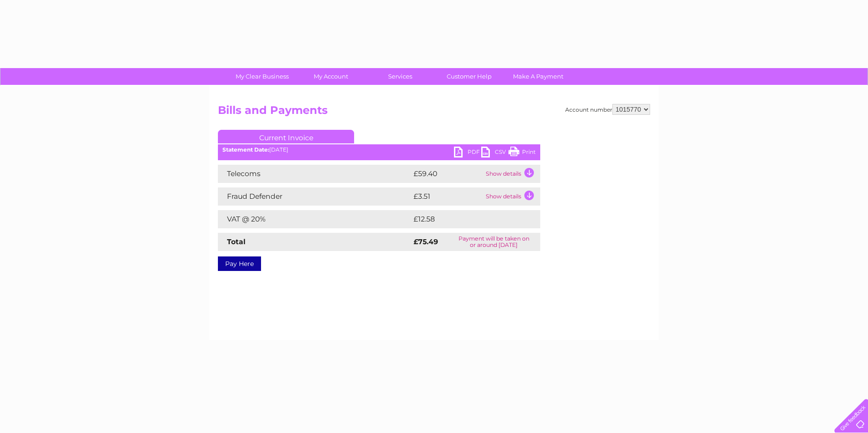 This screenshot has width=868, height=433. I want to click on strong: £75.49, so click(426, 242).